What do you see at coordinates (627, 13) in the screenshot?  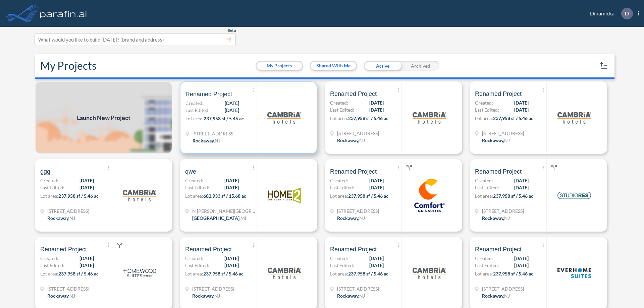 I see `p: D` at bounding box center [627, 13].